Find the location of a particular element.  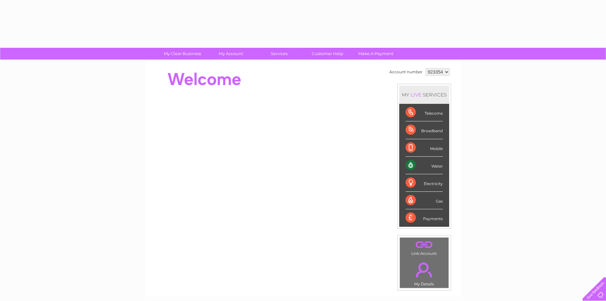

div: MY SERVICES is located at coordinates (424, 95).